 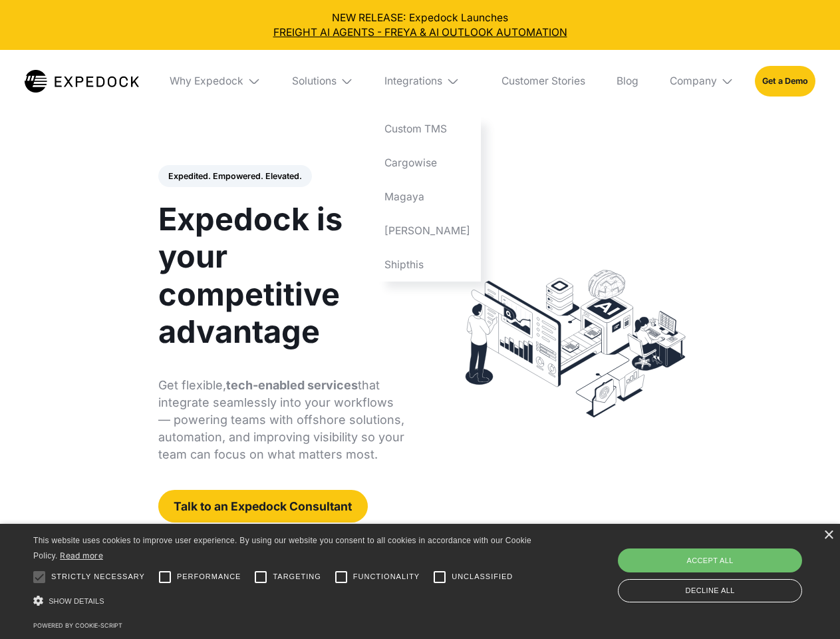 What do you see at coordinates (284, 601) in the screenshot?
I see `div: Show details` at bounding box center [284, 601].